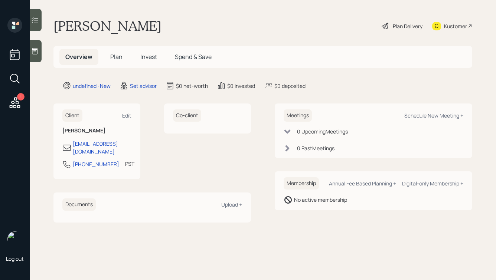  I want to click on span: Spend & Save, so click(193, 57).